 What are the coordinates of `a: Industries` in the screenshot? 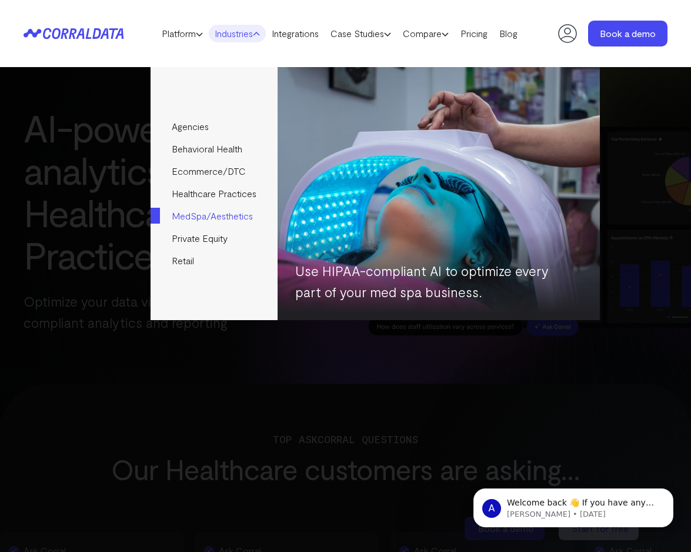 It's located at (237, 34).